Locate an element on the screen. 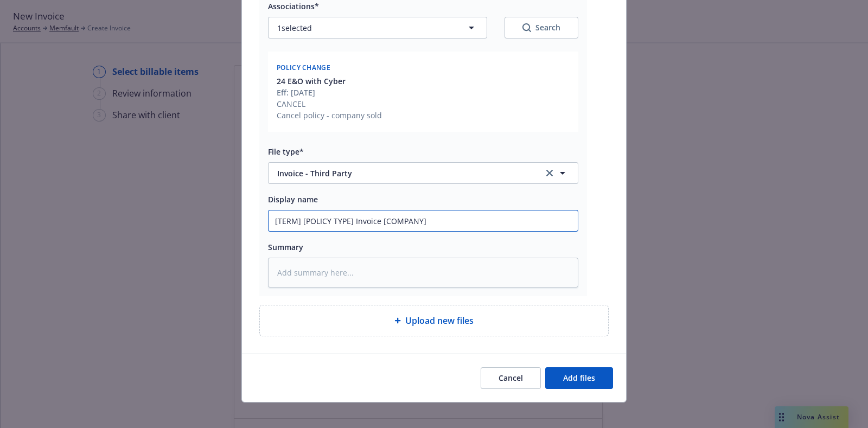  span: Invoice - Third Party is located at coordinates (402, 173).